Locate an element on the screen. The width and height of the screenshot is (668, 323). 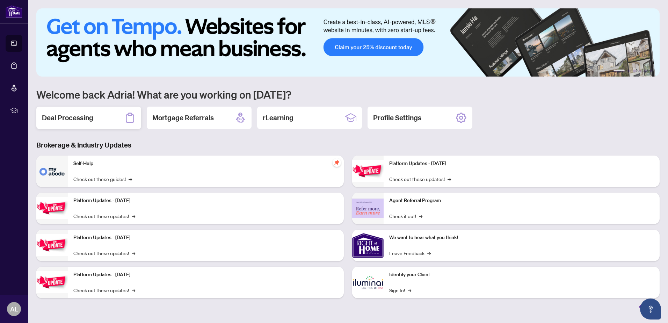
a: Leave Feedback→ is located at coordinates (410, 253).